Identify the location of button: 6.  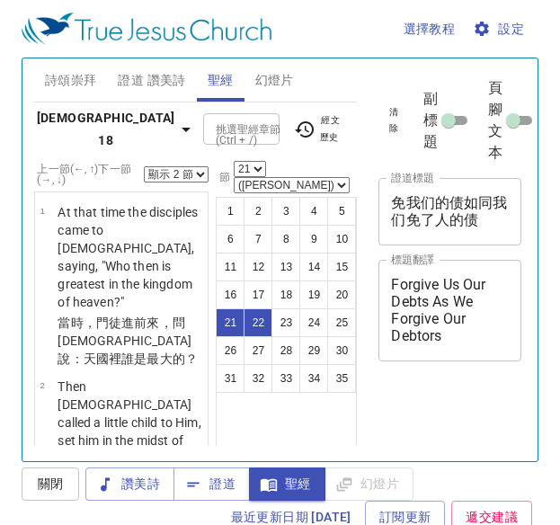
(230, 239).